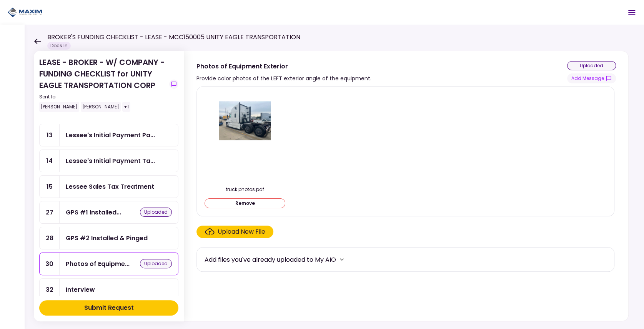  I want to click on a: 15Lessee Sales Tax Treatment, so click(109, 186).